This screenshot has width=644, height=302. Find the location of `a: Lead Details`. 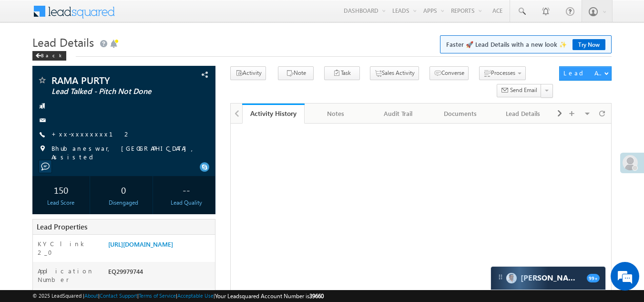

a: Lead Details is located at coordinates (523, 113).